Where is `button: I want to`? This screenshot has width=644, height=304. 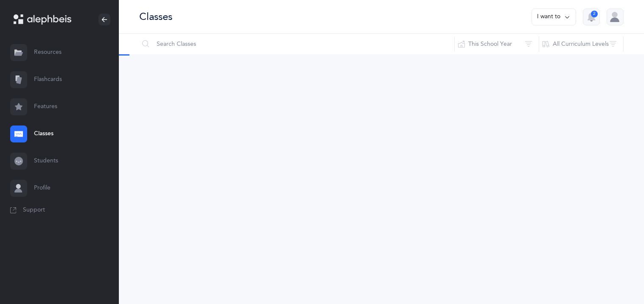
button: I want to is located at coordinates (553, 17).